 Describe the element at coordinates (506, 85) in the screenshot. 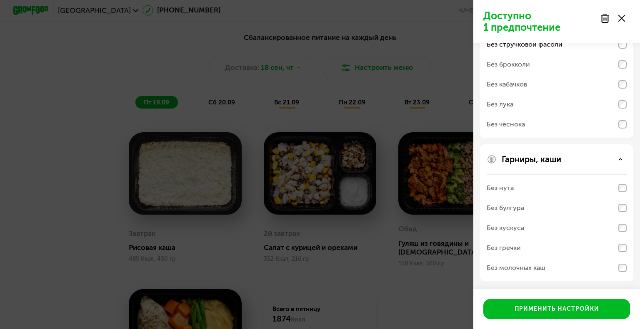

I see `div: Без кабачков` at that location.